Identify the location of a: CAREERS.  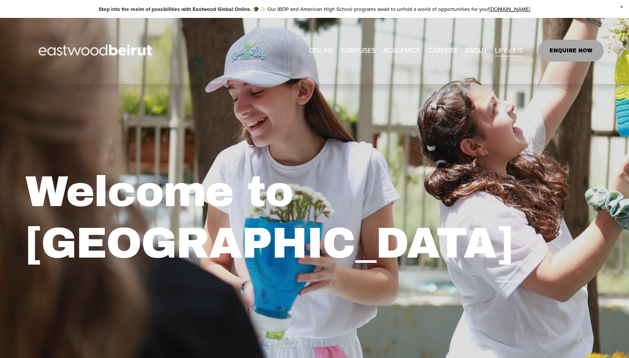
(443, 51).